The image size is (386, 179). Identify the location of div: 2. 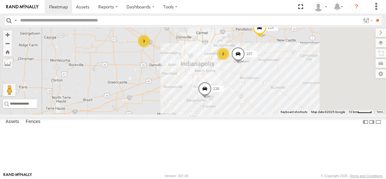
(223, 54).